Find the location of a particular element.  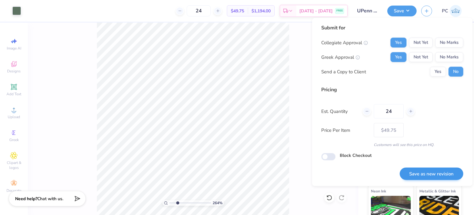

span: Upload is located at coordinates (14, 117).